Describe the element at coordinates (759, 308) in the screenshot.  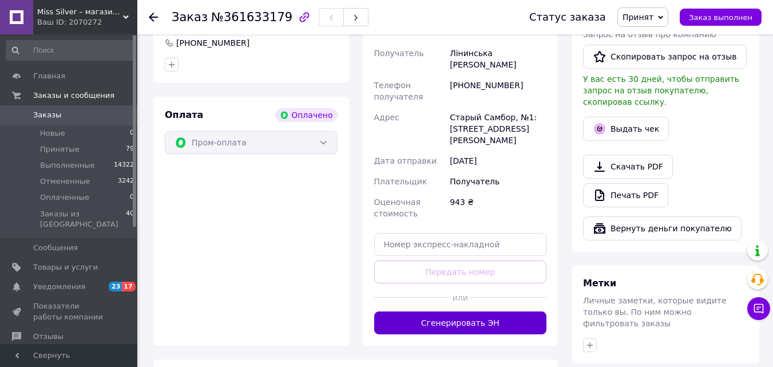
I see `button: Чат с покупателем` at that location.